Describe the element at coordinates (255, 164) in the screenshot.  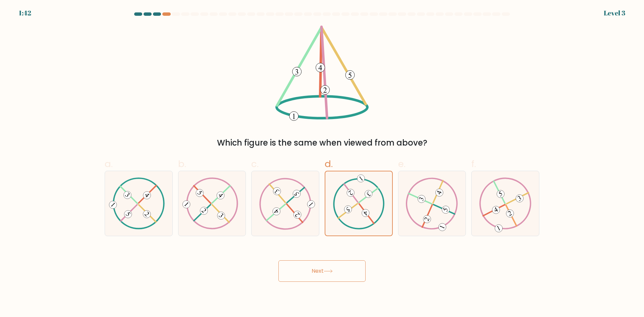
I see `span: c.` at that location.